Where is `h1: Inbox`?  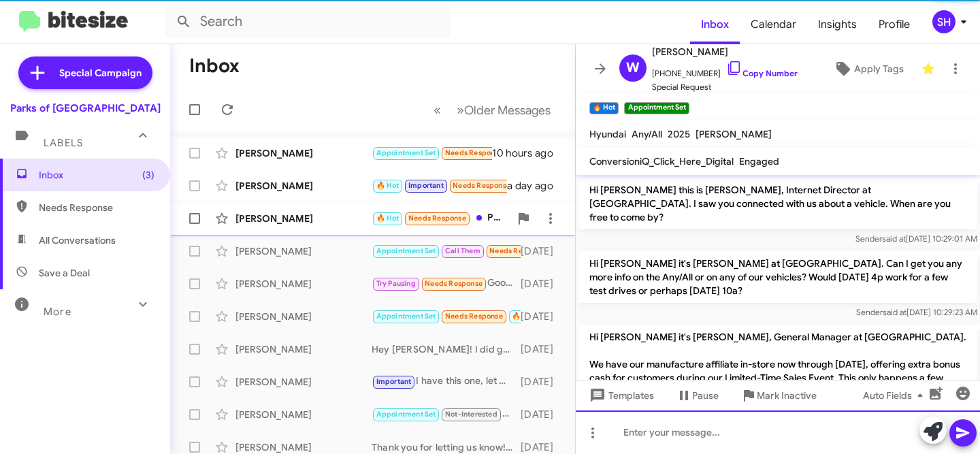 h1: Inbox is located at coordinates (214, 66).